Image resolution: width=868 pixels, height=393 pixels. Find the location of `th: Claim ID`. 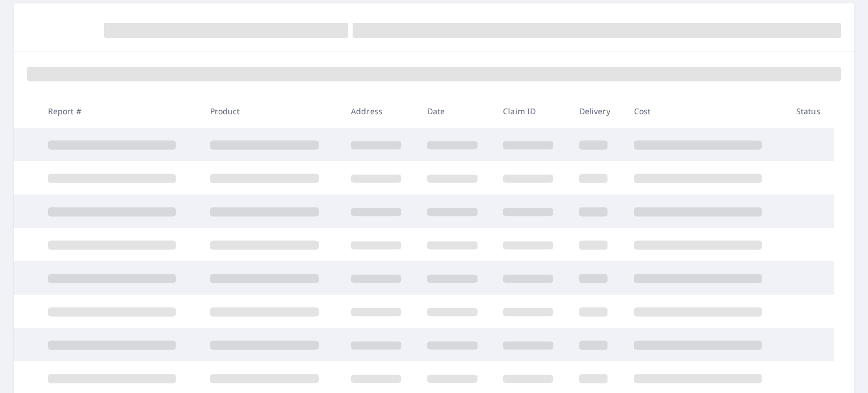

th: Claim ID is located at coordinates (532, 111).